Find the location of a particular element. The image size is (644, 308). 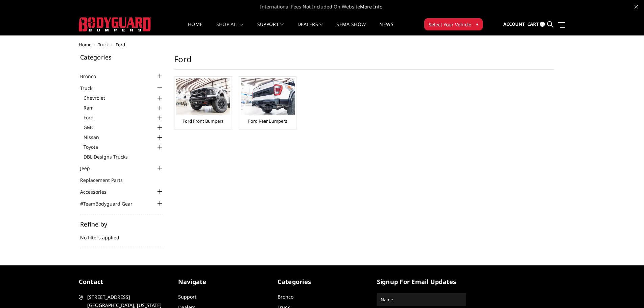

a: Cart 0 is located at coordinates (536, 24).